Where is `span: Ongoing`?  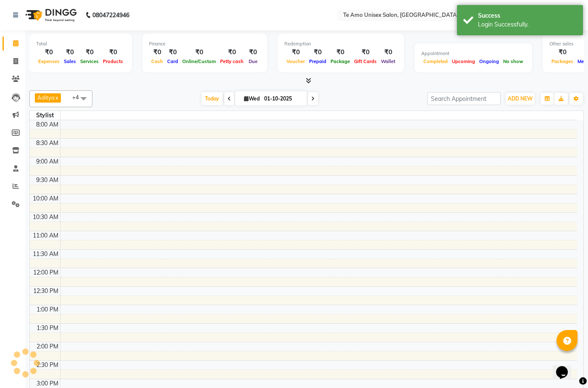
span: Ongoing is located at coordinates (489, 61).